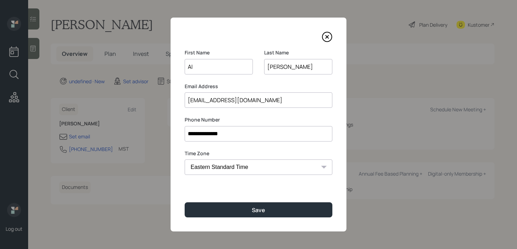  I want to click on label: First Name, so click(219, 53).